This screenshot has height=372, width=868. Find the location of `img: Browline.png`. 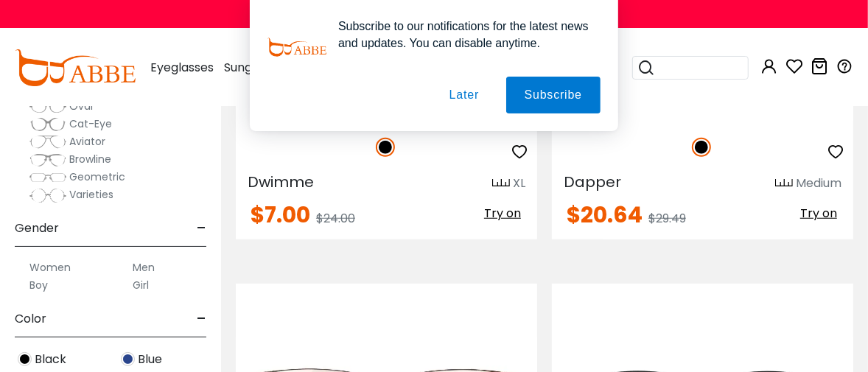

img: Browline.png is located at coordinates (48, 160).